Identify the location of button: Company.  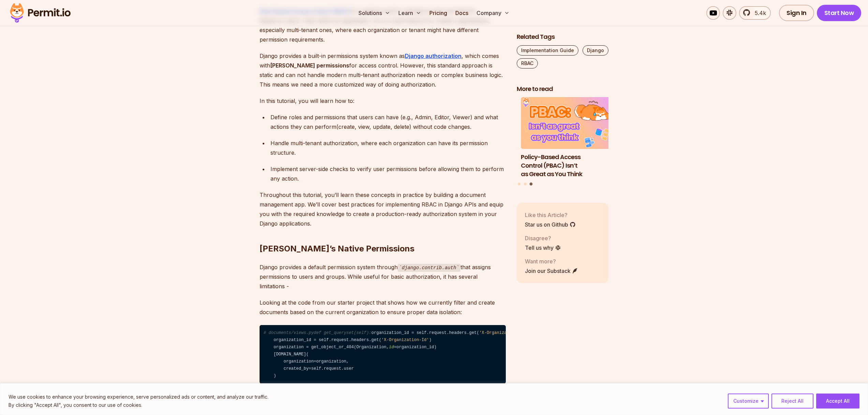
(493, 13).